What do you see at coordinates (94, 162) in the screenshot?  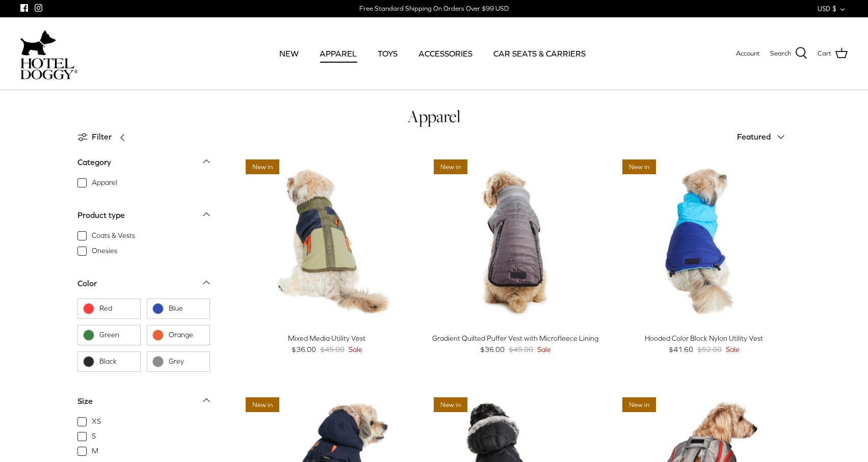 I see `div: Category` at bounding box center [94, 162].